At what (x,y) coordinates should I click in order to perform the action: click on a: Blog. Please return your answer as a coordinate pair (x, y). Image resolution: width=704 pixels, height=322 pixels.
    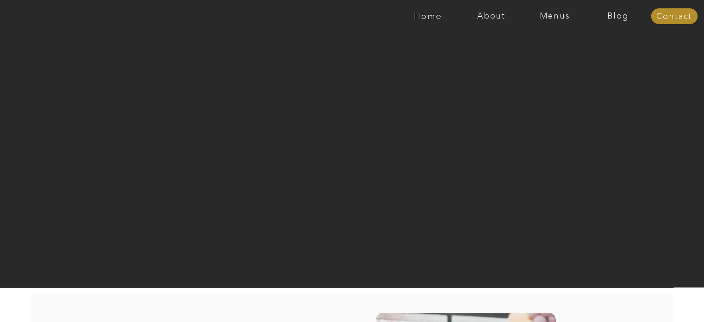
    Looking at the image, I should click on (618, 16).